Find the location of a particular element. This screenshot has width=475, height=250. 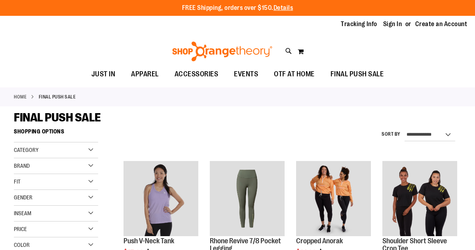

span: Inseam is located at coordinates (23, 213).